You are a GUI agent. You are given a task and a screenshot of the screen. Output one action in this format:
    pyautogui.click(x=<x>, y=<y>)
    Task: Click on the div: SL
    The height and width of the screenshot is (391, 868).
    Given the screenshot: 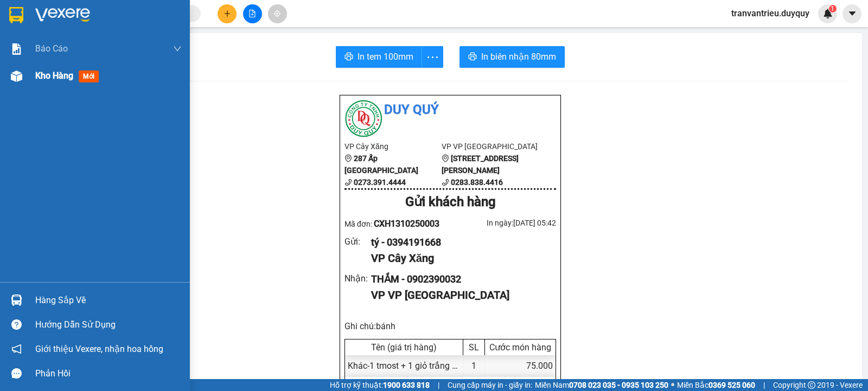 What is the action you would take?
    pyautogui.click(x=474, y=347)
    